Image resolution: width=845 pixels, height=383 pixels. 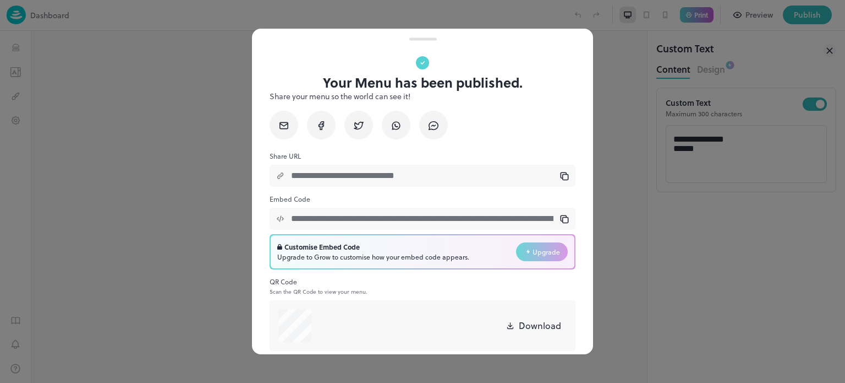 I want to click on p: Embed Code, so click(x=423, y=199).